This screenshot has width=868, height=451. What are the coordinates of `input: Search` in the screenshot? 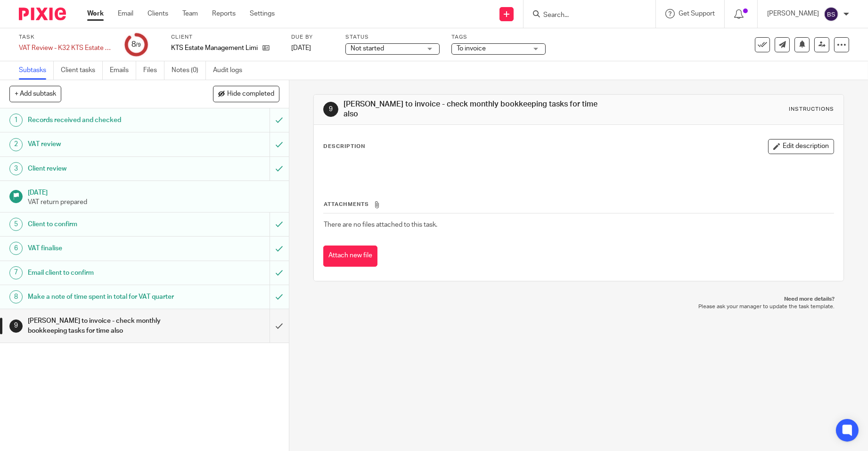 It's located at (585, 15).